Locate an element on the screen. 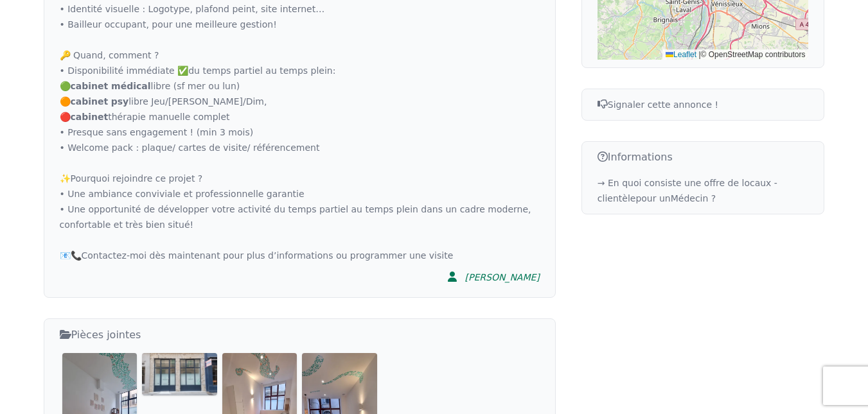 This screenshot has width=868, height=414. img: Location dans cabinet pluridisciplinaire Lyon 2 is located at coordinates (180, 374).